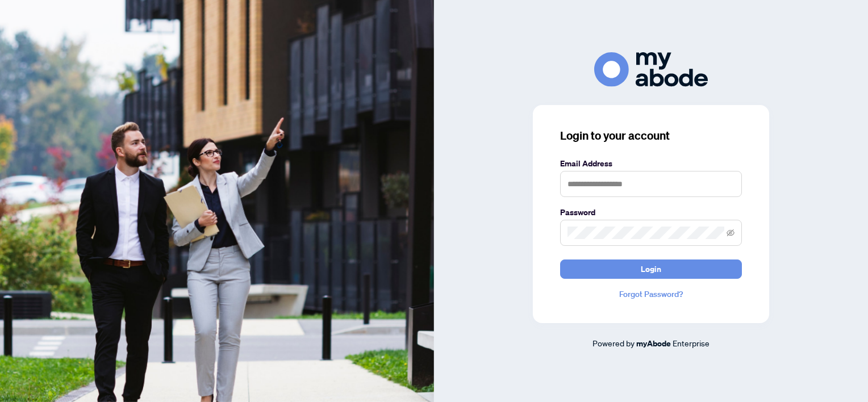 The width and height of the screenshot is (868, 402). What do you see at coordinates (691, 343) in the screenshot?
I see `span: Enterprise` at bounding box center [691, 343].